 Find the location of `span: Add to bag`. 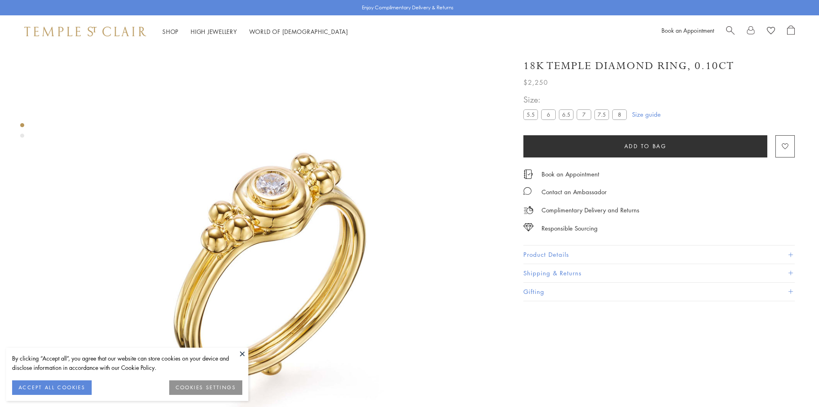

span: Add to bag is located at coordinates (646, 146).